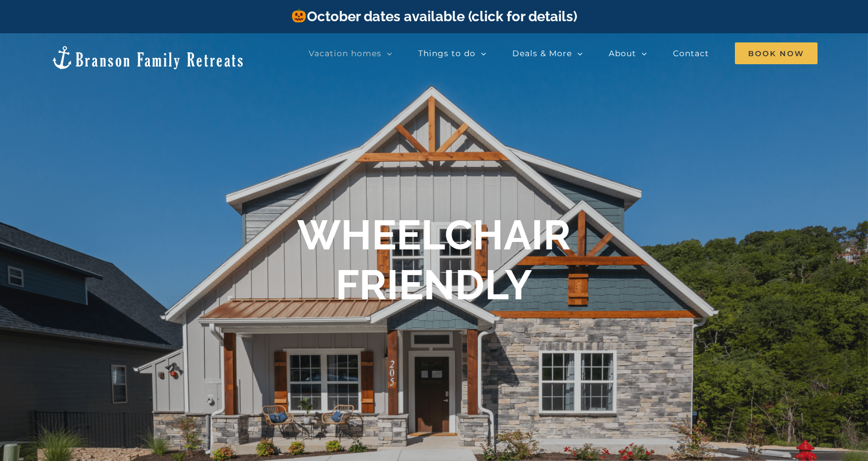  I want to click on span: About, so click(622, 53).